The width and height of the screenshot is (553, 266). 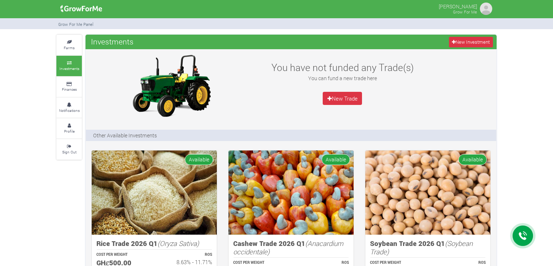 I want to click on span: Investments, so click(x=112, y=41).